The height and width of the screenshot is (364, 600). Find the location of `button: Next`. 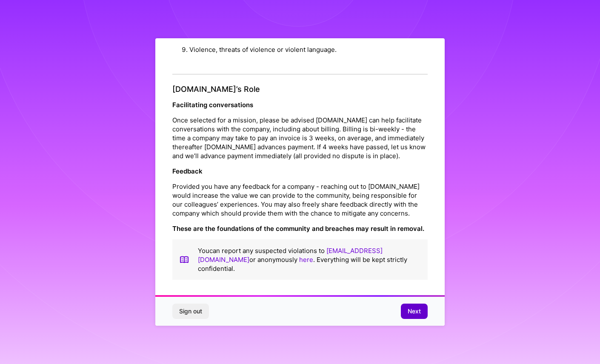

button: Next is located at coordinates (414, 311).